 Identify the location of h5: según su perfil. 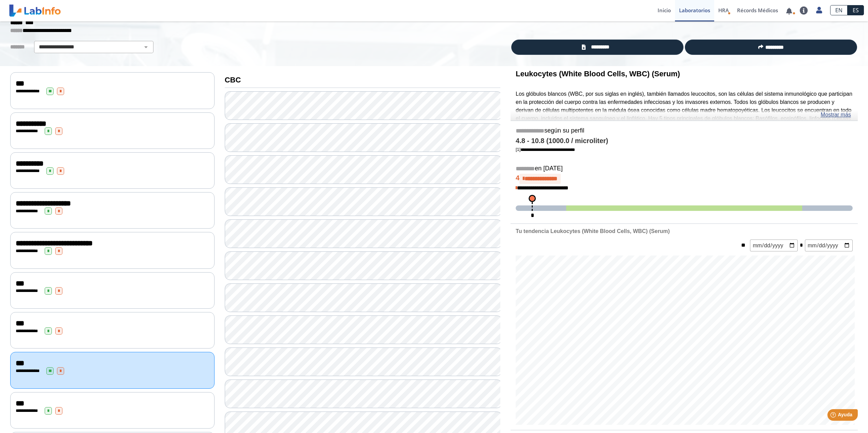
(684, 131).